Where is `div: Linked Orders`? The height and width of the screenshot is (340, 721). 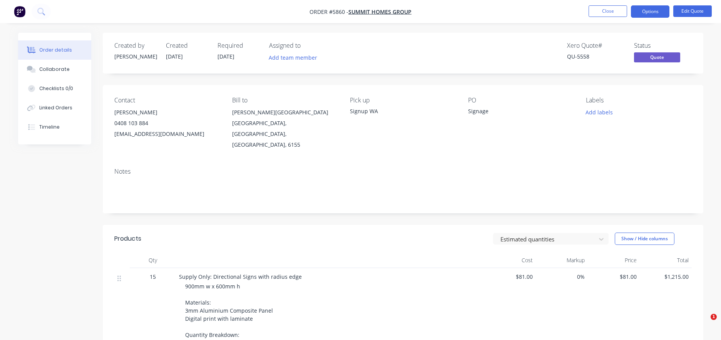
div: Linked Orders is located at coordinates (56, 108).